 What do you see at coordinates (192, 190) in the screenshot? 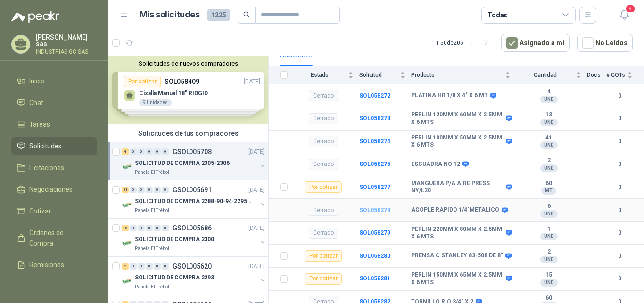
I see `p: GSOL005691` at bounding box center [192, 190].